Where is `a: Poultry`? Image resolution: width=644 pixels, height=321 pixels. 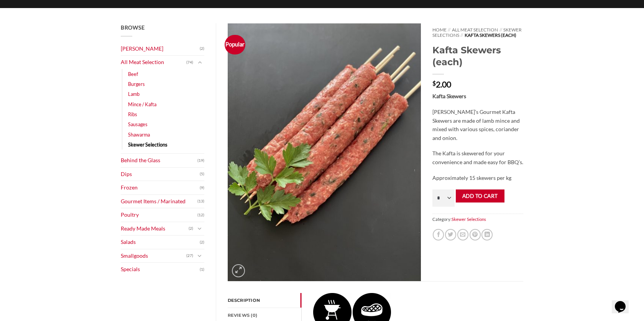 a: Poultry is located at coordinates (159, 215).